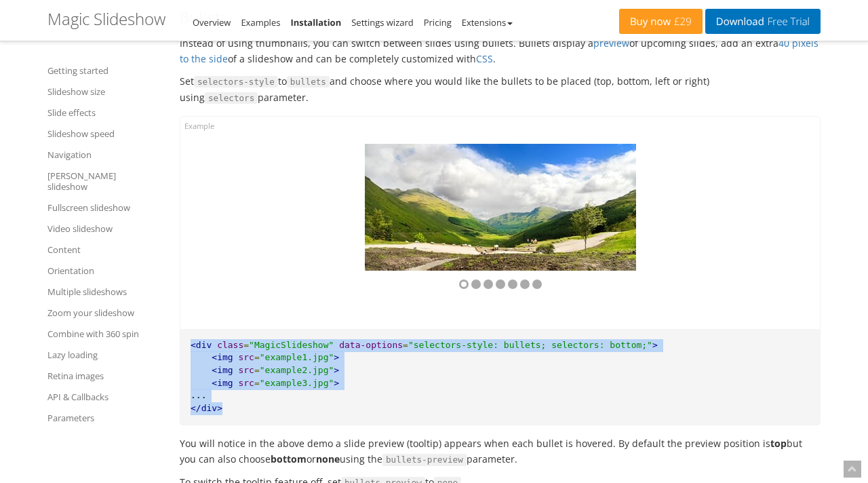 The height and width of the screenshot is (483, 868). I want to click on a: Lazy loading, so click(105, 355).